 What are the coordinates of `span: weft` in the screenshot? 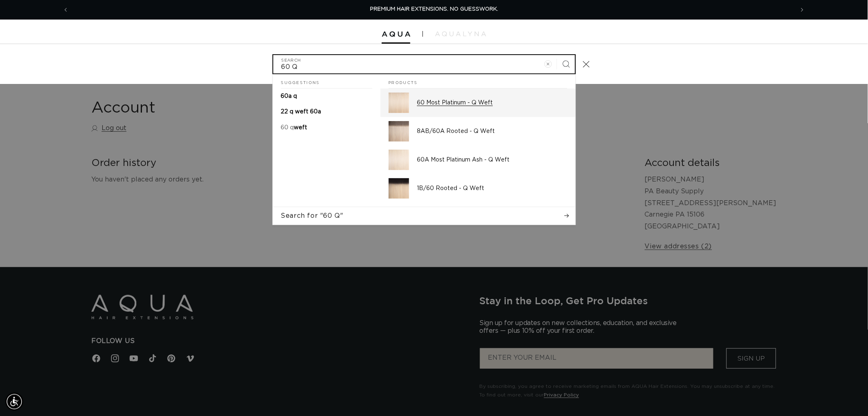 It's located at (300, 127).